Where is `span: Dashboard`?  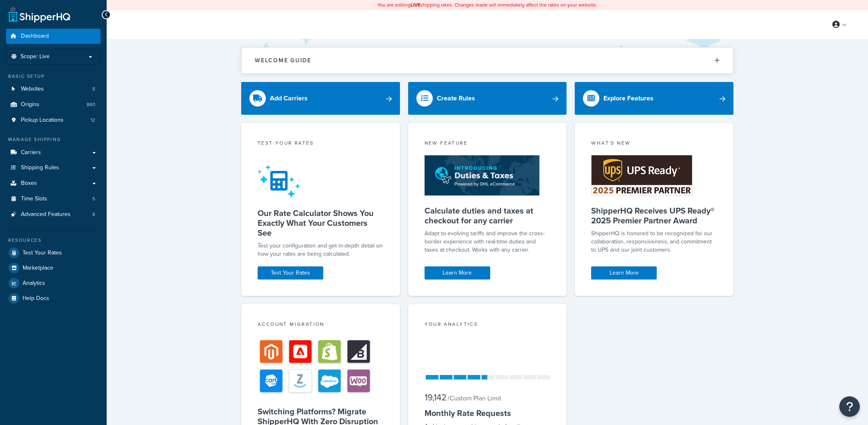
span: Dashboard is located at coordinates (35, 36).